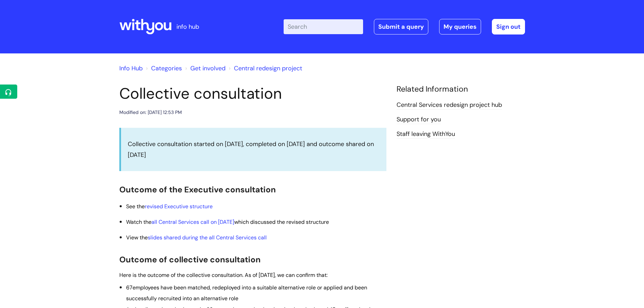 This screenshot has width=644, height=308. I want to click on a: revised Executive structure, so click(179, 206).